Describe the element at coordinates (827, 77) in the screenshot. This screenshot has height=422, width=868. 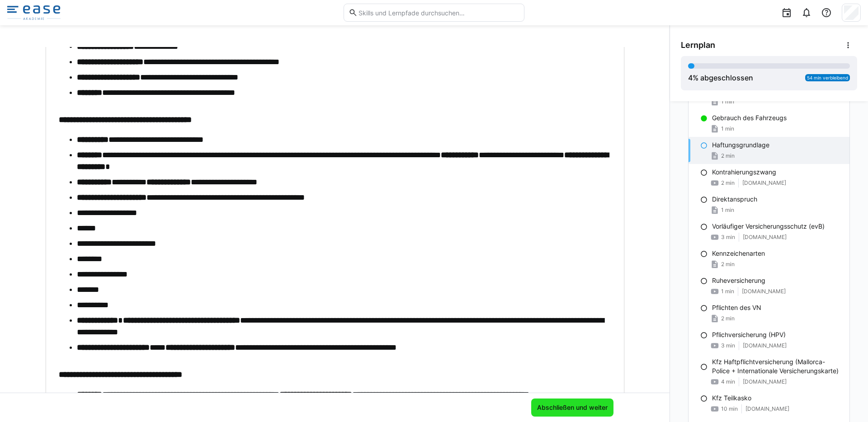
I see `span: 54 min verbleibend` at that location.